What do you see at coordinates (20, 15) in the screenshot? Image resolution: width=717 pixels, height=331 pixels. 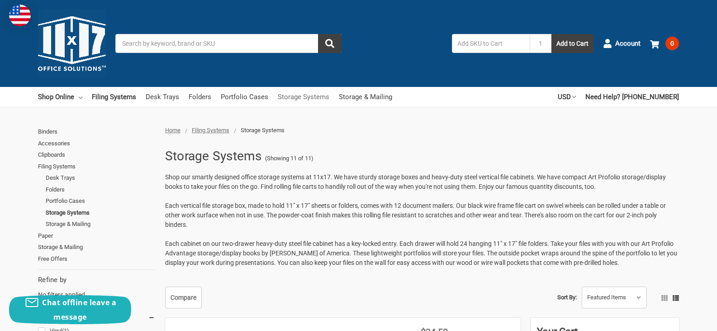 I see `img: duty and tax information for United States` at bounding box center [20, 15].